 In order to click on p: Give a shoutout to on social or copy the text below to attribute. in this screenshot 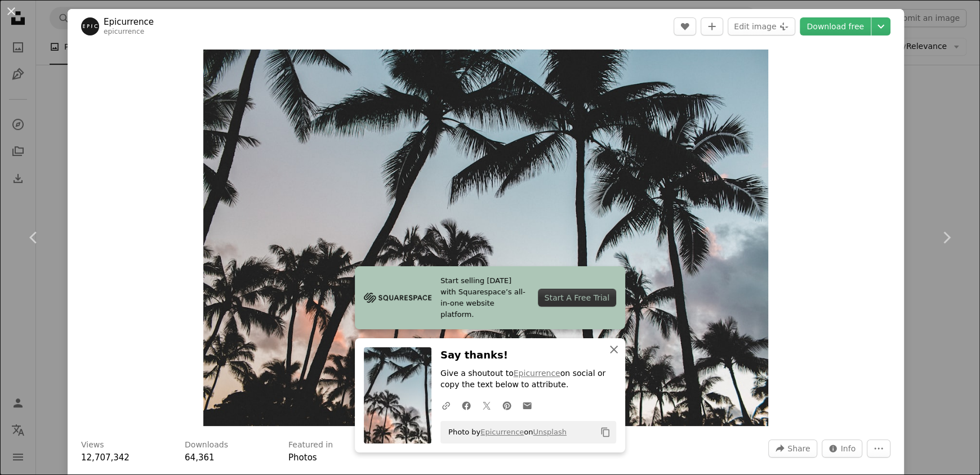, I will do `click(528, 379)`.